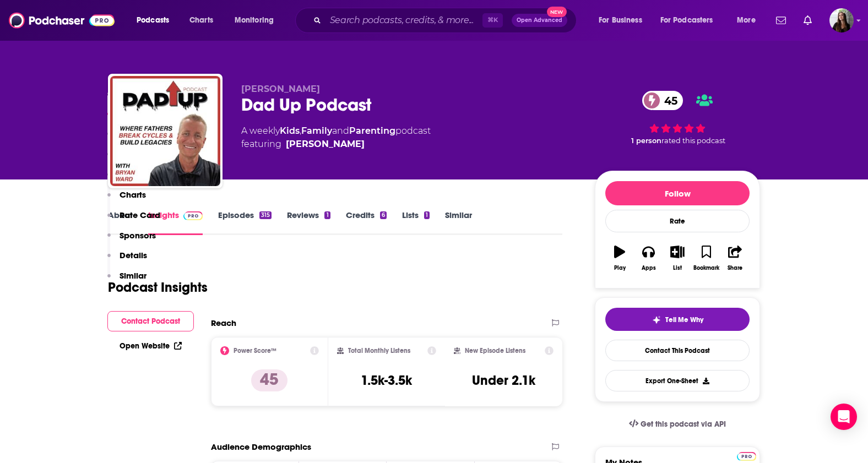 Image resolution: width=868 pixels, height=463 pixels. Describe the element at coordinates (290, 130) in the screenshot. I see `a: Kids` at that location.